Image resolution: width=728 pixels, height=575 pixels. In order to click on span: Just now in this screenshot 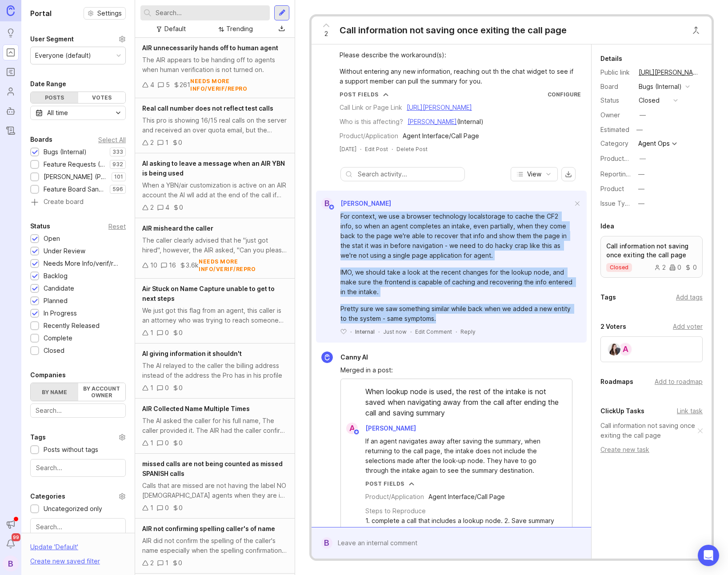, I will do `click(395, 332)`.